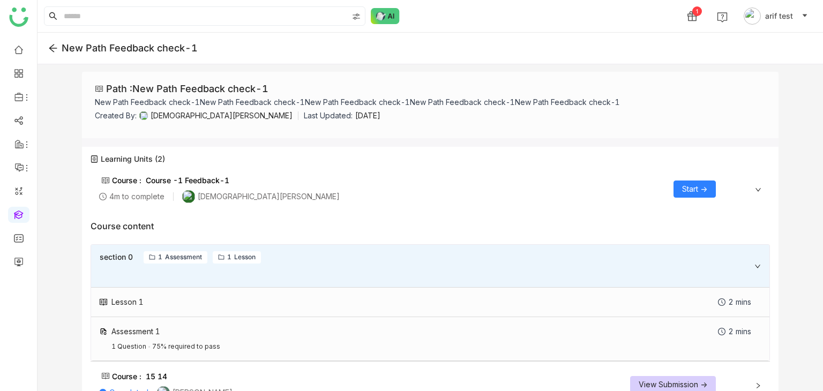 This screenshot has width=823, height=391. I want to click on div: 4m to complete, so click(137, 197).